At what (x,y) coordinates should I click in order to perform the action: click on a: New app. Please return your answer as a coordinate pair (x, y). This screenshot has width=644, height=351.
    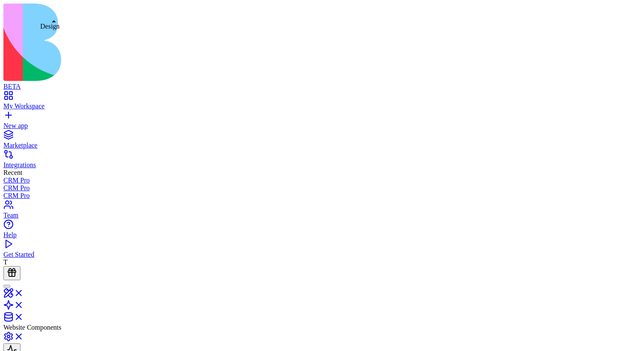
    Looking at the image, I should click on (322, 122).